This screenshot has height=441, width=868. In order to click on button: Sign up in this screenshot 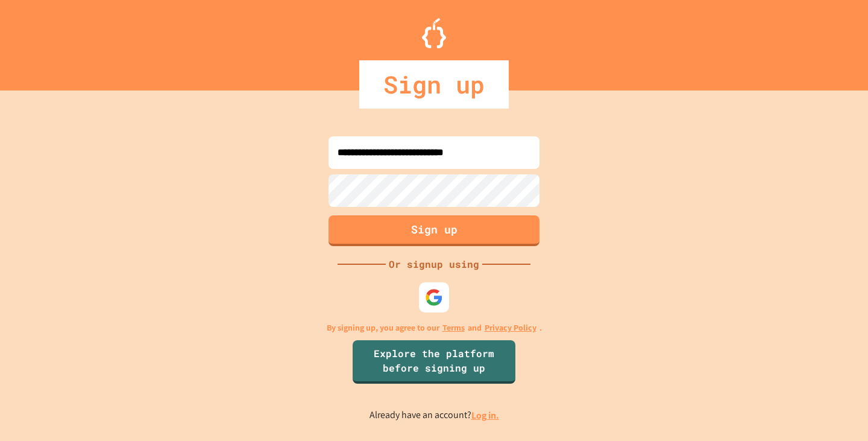, I will do `click(434, 231)`.